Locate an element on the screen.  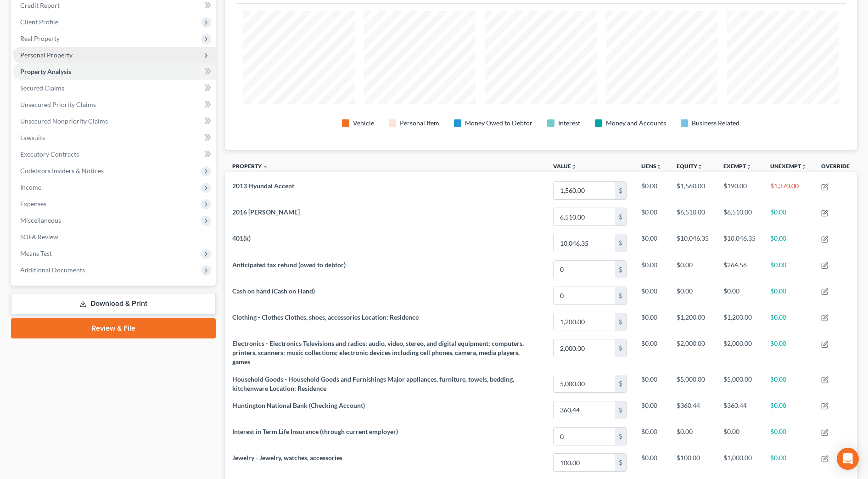
span: Unsecured Nonpriority Claims is located at coordinates (64, 121).